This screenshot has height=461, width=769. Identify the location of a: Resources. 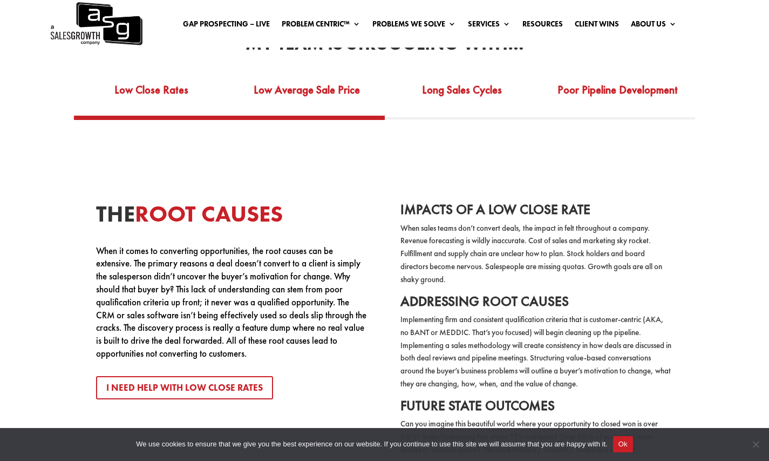
(543, 26).